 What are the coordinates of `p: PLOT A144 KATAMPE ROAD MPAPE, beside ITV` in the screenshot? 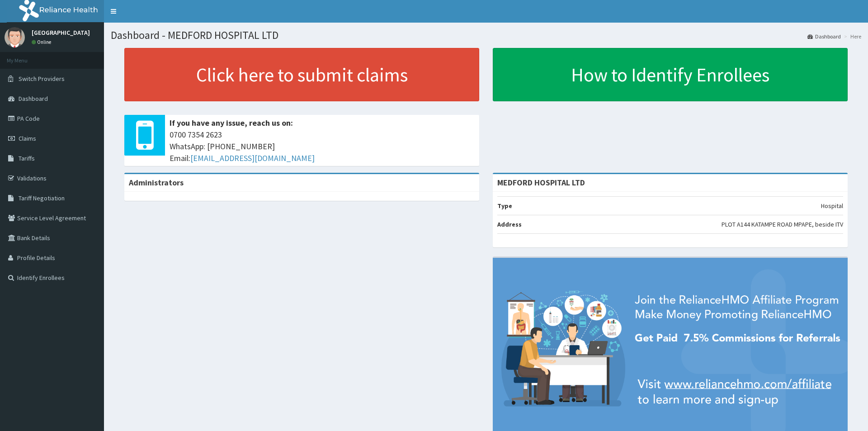 It's located at (783, 225).